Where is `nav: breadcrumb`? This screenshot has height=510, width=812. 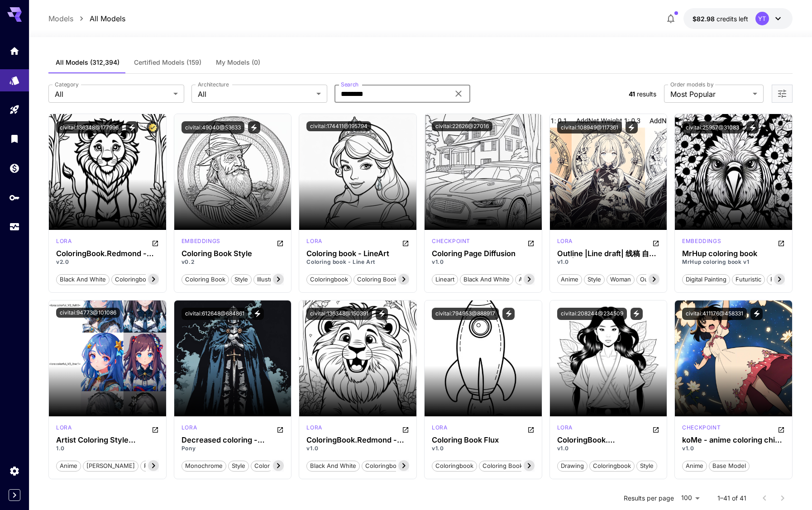 nav: breadcrumb is located at coordinates (87, 18).